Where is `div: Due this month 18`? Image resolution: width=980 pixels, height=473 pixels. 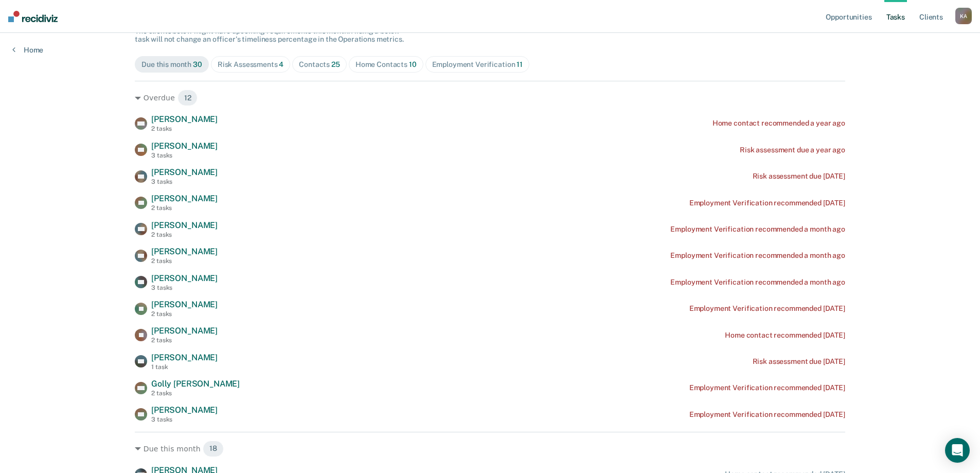
div: Due this month 18 is located at coordinates (490, 449).